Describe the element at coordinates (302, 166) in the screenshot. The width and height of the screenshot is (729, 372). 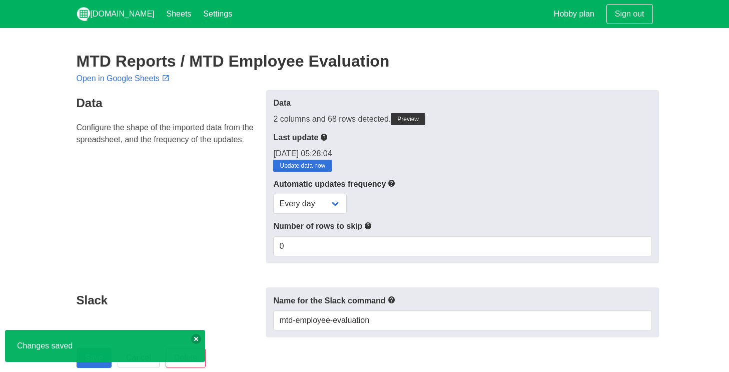
I see `a: Update data now` at that location.